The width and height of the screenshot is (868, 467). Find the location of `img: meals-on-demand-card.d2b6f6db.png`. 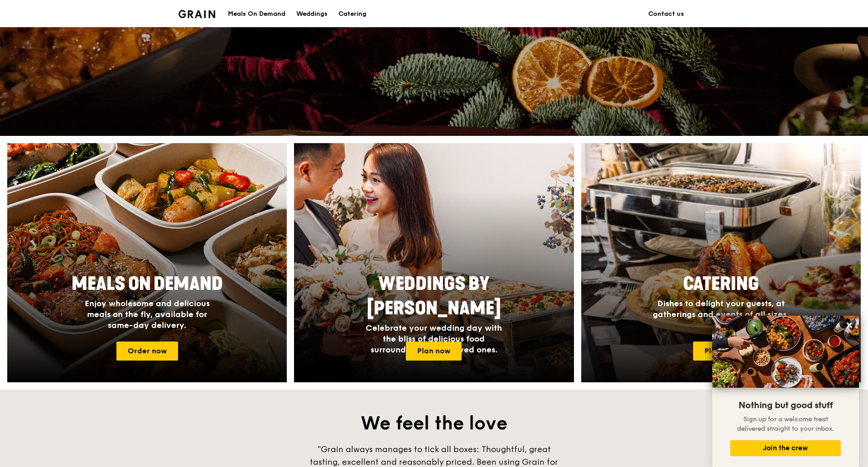

img: meals-on-demand-card.d2b6f6db.png is located at coordinates (147, 263).